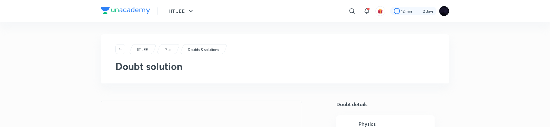  What do you see at coordinates (275, 66) in the screenshot?
I see `h2: Doubt solution` at bounding box center [275, 66].